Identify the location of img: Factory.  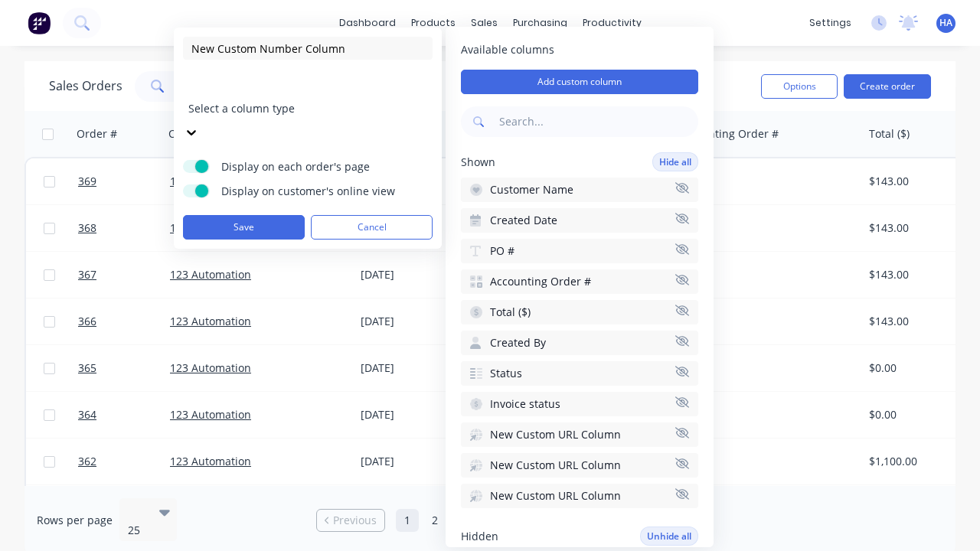
(39, 23).